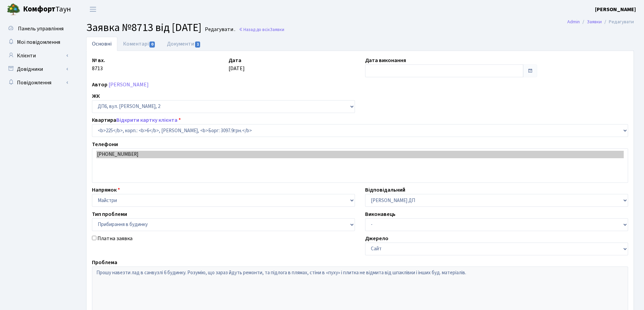 Image resolution: width=644 pixels, height=310 pixels. Describe the element at coordinates (155, 67) in the screenshot. I see `div: 8713` at that location.